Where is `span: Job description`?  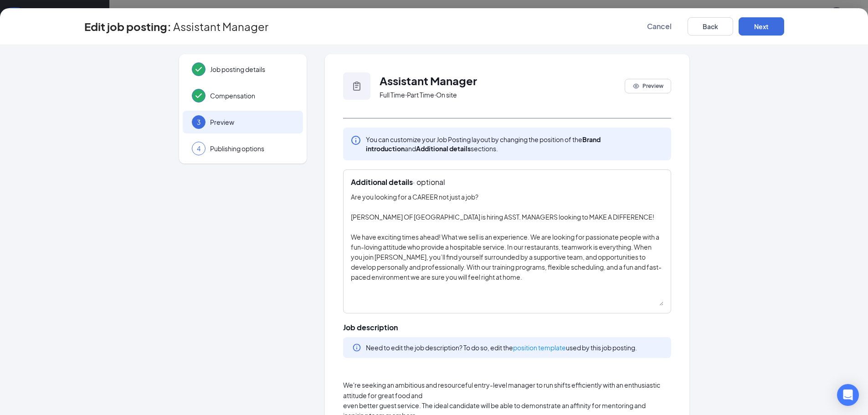 span: Job description is located at coordinates (507, 327).